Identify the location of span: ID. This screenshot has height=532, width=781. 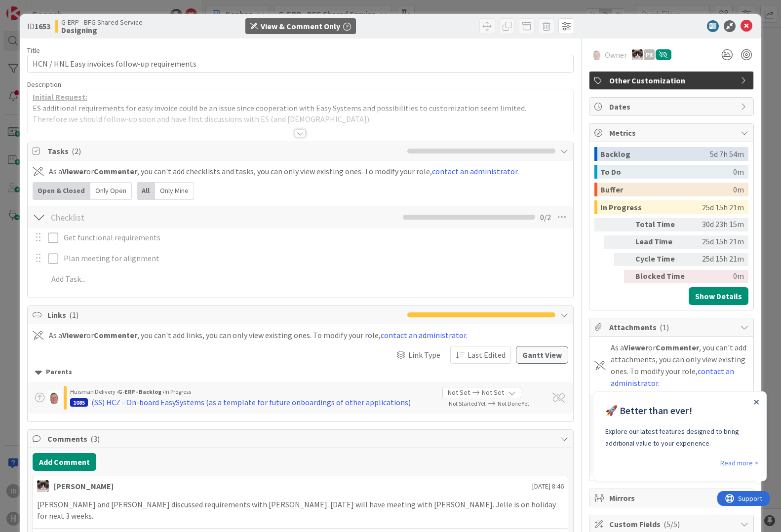
(39, 26).